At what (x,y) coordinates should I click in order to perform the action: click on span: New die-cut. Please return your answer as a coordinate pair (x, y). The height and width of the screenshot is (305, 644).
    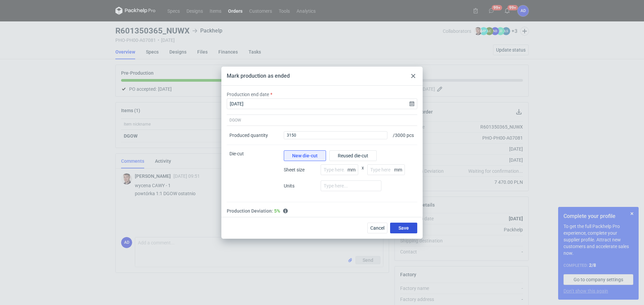
    Looking at the image, I should click on (305, 156).